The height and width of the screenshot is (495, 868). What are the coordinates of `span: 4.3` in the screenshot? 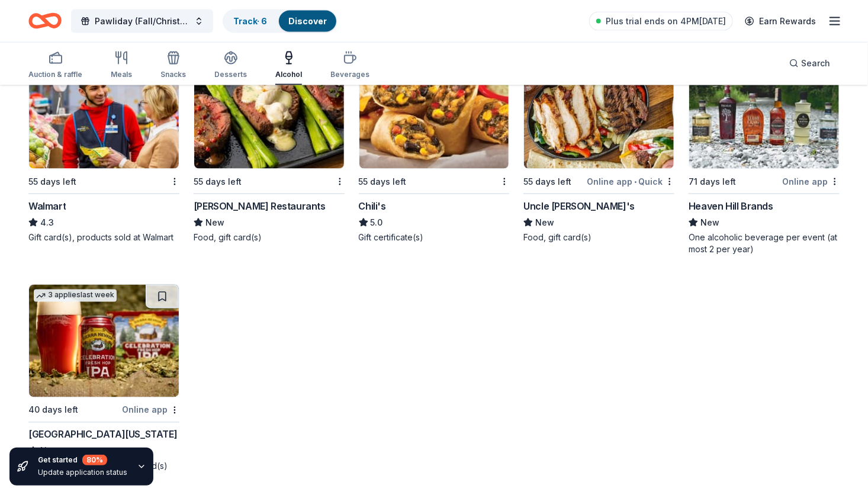 It's located at (47, 223).